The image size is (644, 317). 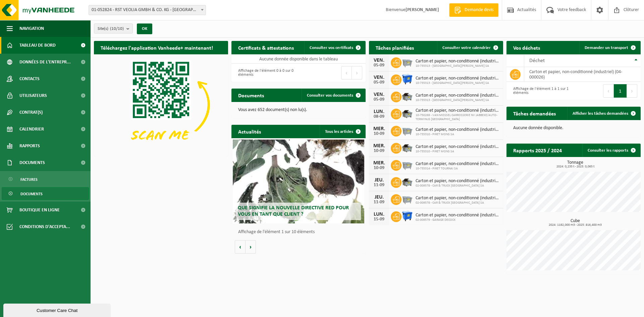 What do you see at coordinates (457, 169) in the screenshot?
I see `span: 10-735314 - PIRET TOURNAI SA` at bounding box center [457, 169].